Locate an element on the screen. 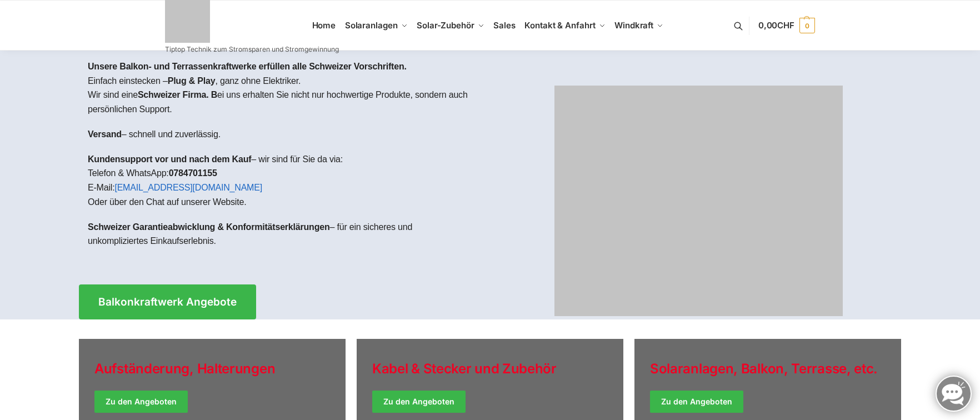  div: Einfach einstecken – , ganz ohne Elektriker. is located at coordinates (285, 159).